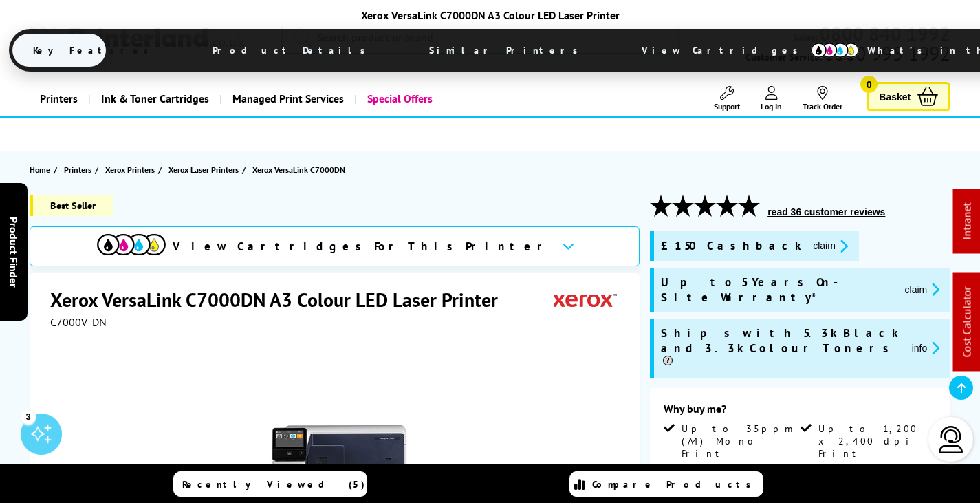 This screenshot has height=503, width=980. Describe the element at coordinates (40, 169) in the screenshot. I see `span: Home` at that location.